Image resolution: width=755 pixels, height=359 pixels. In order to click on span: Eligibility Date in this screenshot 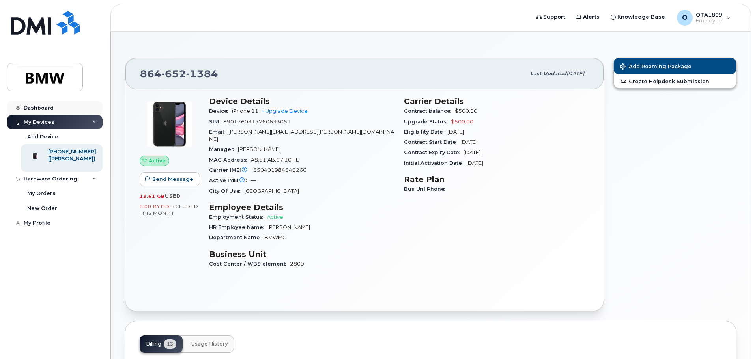, I will do `click(426, 132)`.